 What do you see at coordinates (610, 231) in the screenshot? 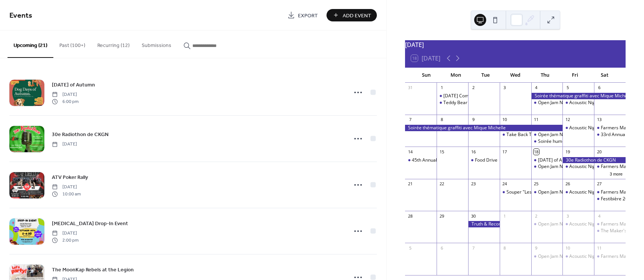
I see `div: The Maker's Alley - A Creative Marketplace` at bounding box center [610, 231].